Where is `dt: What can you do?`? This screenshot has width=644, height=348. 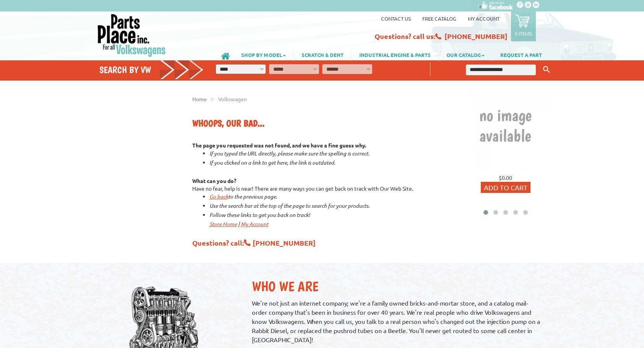
dt: What can you do? is located at coordinates (322, 180).